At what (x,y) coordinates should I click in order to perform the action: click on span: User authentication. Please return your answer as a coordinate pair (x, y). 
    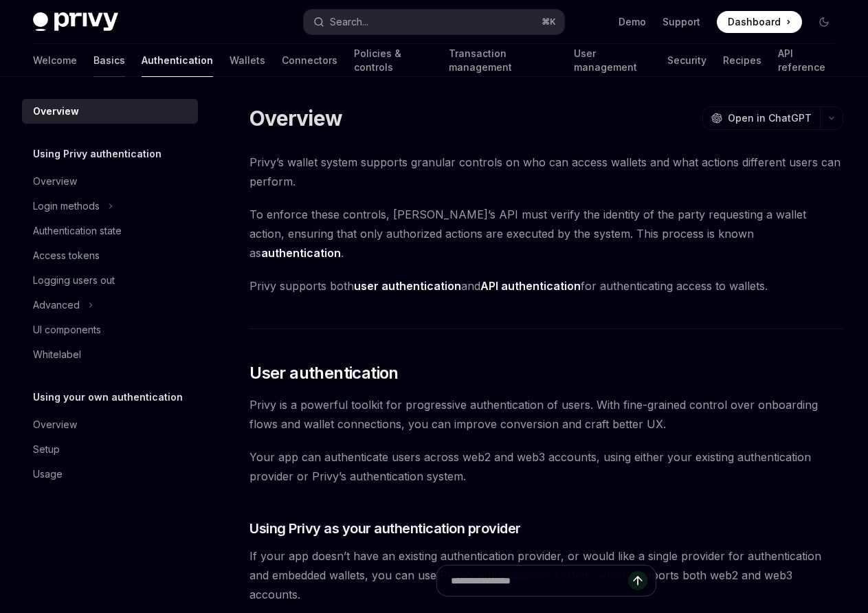
    Looking at the image, I should click on (324, 373).